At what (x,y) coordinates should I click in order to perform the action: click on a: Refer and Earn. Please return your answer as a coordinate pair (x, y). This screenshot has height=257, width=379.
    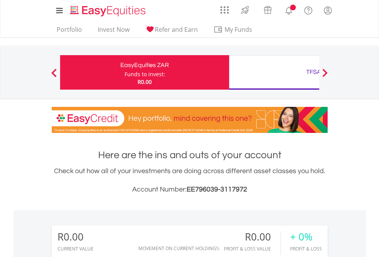
    Looking at the image, I should click on (171, 31).